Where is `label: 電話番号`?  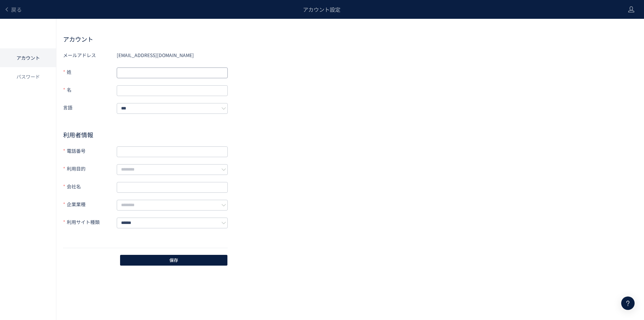 label: 電話番号 is located at coordinates (90, 151).